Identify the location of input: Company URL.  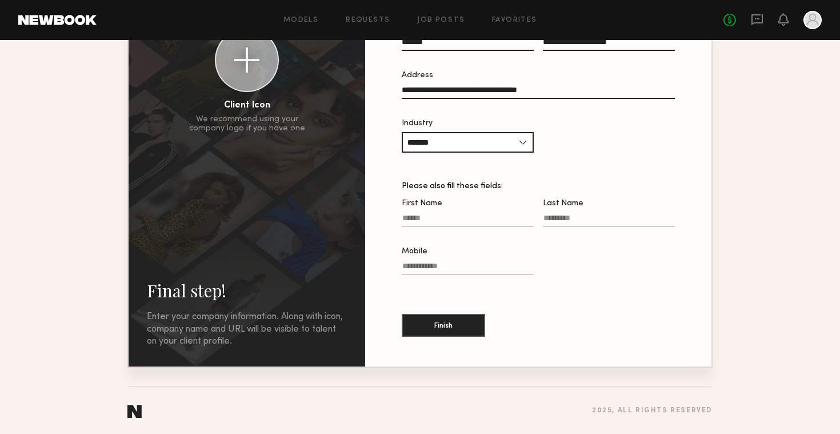
(609, 44).